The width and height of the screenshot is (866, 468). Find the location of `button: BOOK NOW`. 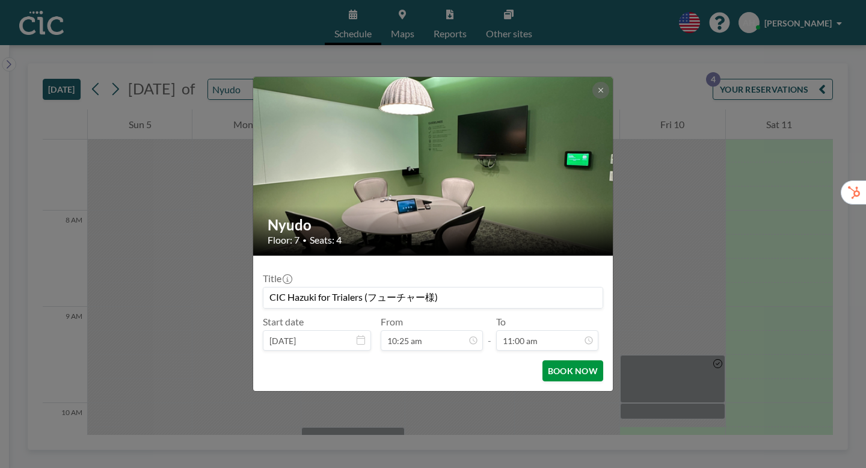

button: BOOK NOW is located at coordinates (573, 371).